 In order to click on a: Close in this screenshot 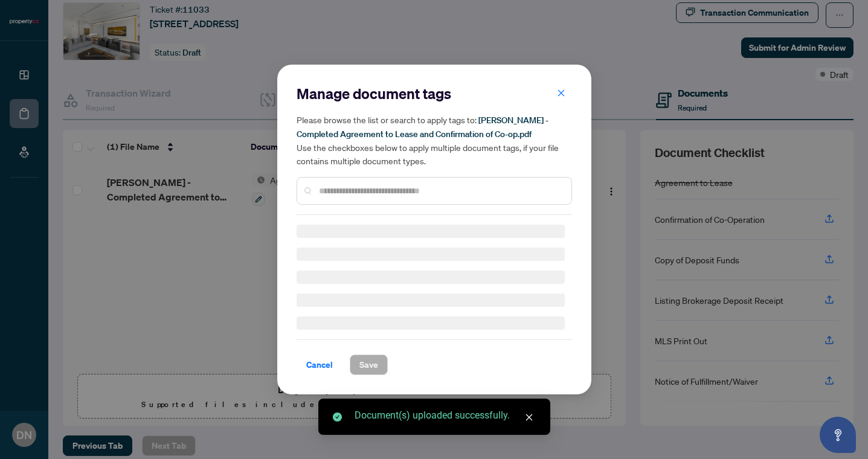, I will do `click(529, 417)`.